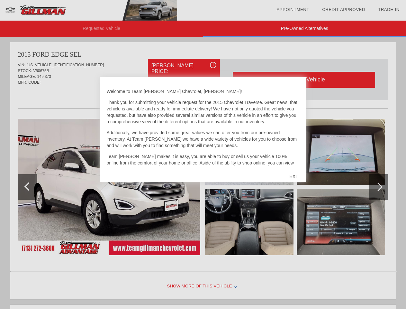 The width and height of the screenshot is (406, 309). I want to click on div: EXIT, so click(294, 176).